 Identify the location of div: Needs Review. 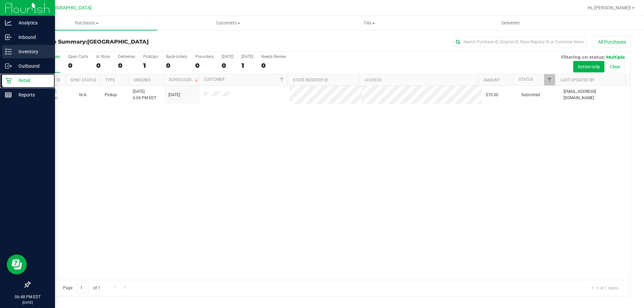
(274, 56).